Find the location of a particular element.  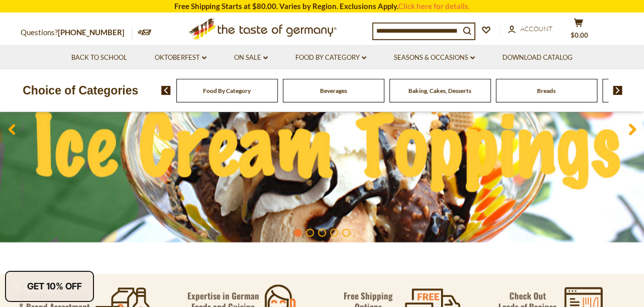

a: Seasons & Occasions is located at coordinates (434, 58).